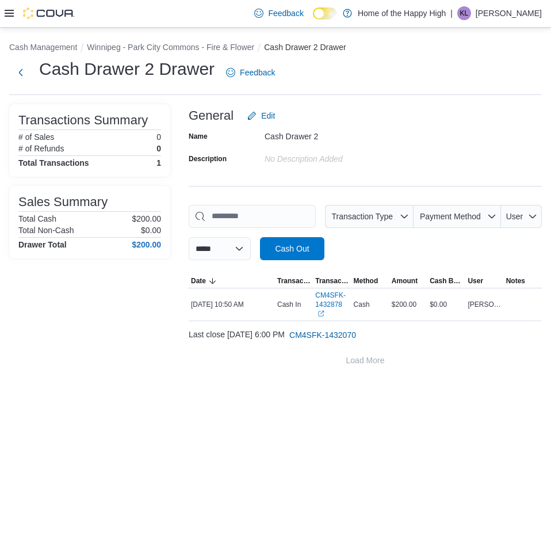 This screenshot has height=548, width=551. What do you see at coordinates (451, 216) in the screenshot?
I see `span: Payment Method` at bounding box center [451, 216].